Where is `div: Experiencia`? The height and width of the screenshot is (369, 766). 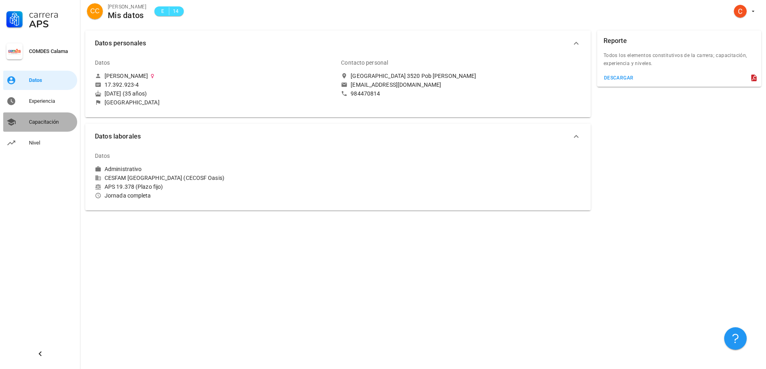
div: Experiencia is located at coordinates (51, 101).